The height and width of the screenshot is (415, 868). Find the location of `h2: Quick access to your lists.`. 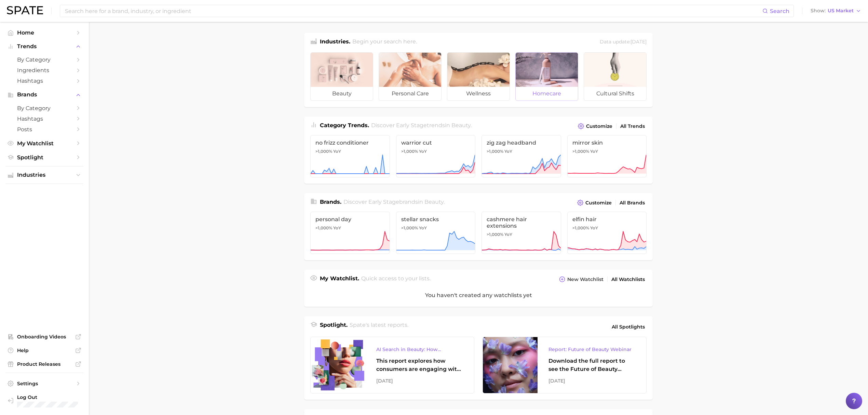

h2: Quick access to your lists. is located at coordinates (396, 279).